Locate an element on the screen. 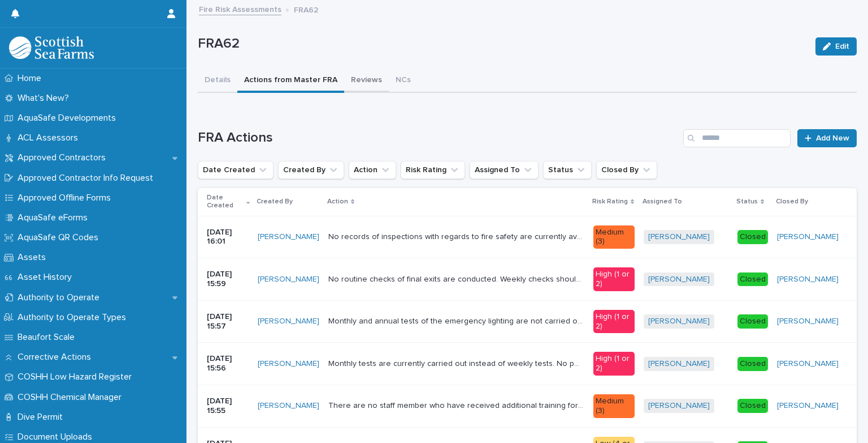 This screenshot has height=443, width=868. p: COSHH Low Hazard Register is located at coordinates (77, 376).